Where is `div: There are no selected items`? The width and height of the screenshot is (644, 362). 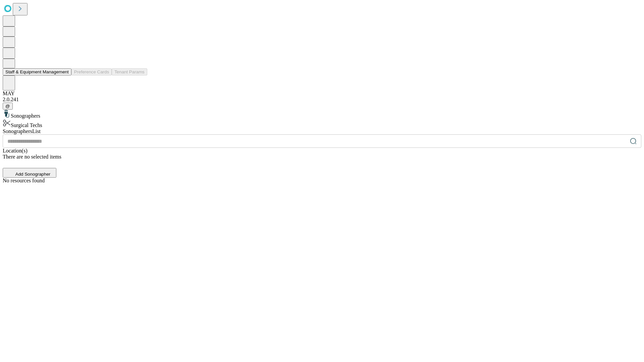 div: There are no selected items is located at coordinates (322, 157).